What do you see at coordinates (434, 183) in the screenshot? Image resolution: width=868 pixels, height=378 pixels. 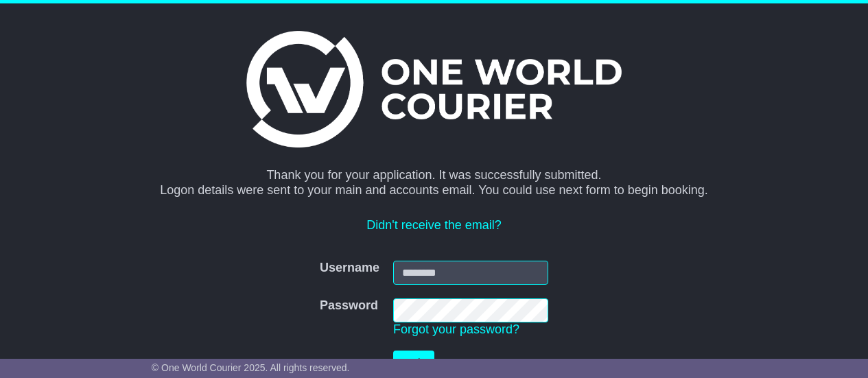 I see `span: Thank you for your application. It was successfully submitted. Logon details were sent to your ma...` at bounding box center [434, 183].